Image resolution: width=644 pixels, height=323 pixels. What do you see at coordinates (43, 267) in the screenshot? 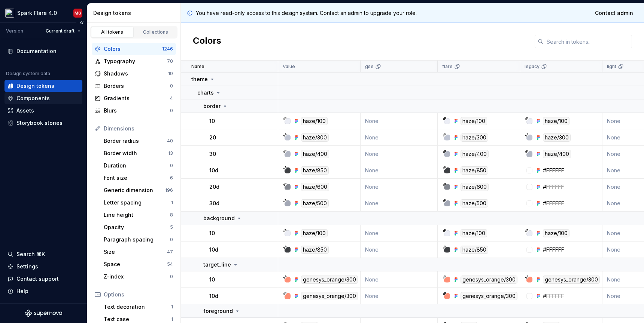
I see `a: Settings` at bounding box center [43, 267].